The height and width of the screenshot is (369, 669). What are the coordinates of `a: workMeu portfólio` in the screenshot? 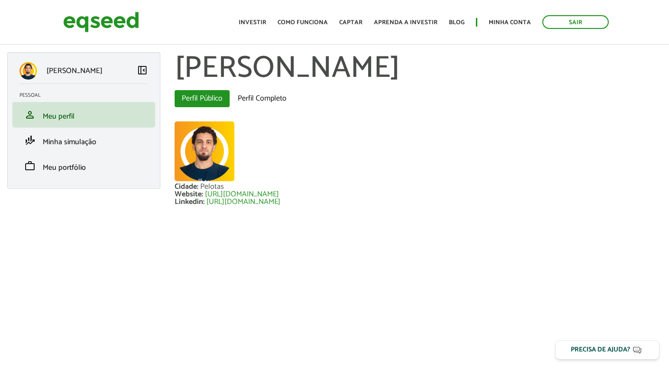 It's located at (83, 166).